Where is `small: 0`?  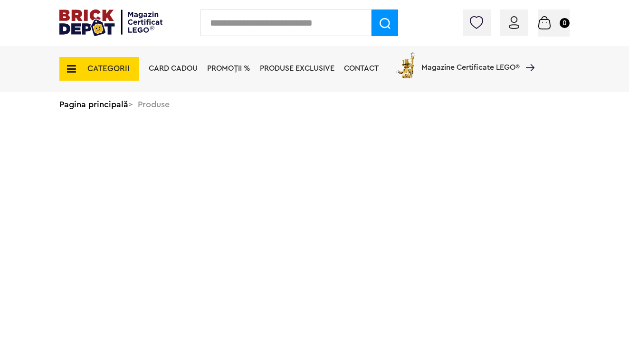 small: 0 is located at coordinates (564, 23).